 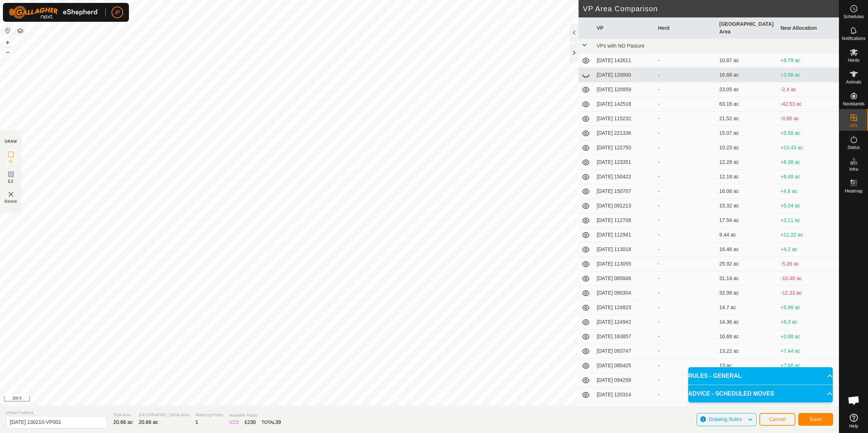 I want to click on td: +5.34 ac, so click(x=808, y=206).